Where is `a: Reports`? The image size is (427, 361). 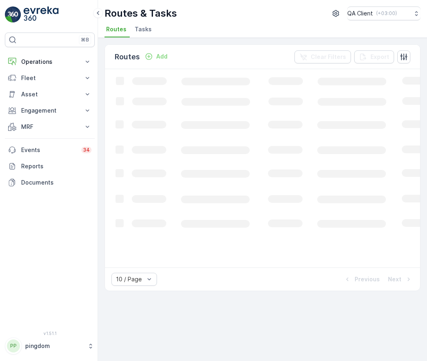
a: Reports is located at coordinates (50, 166).